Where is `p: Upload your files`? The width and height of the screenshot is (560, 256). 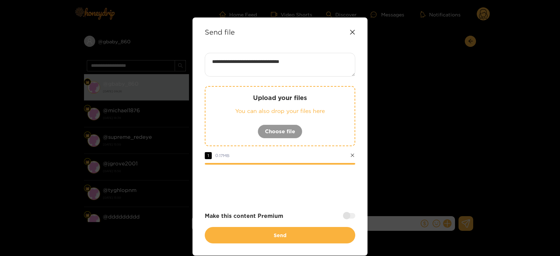
p: Upload your files is located at coordinates (280, 98).